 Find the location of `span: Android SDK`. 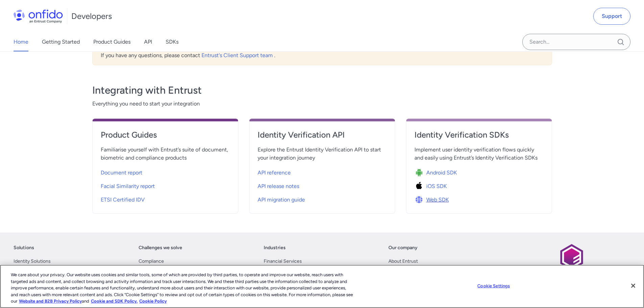

span: Android SDK is located at coordinates (442, 173).